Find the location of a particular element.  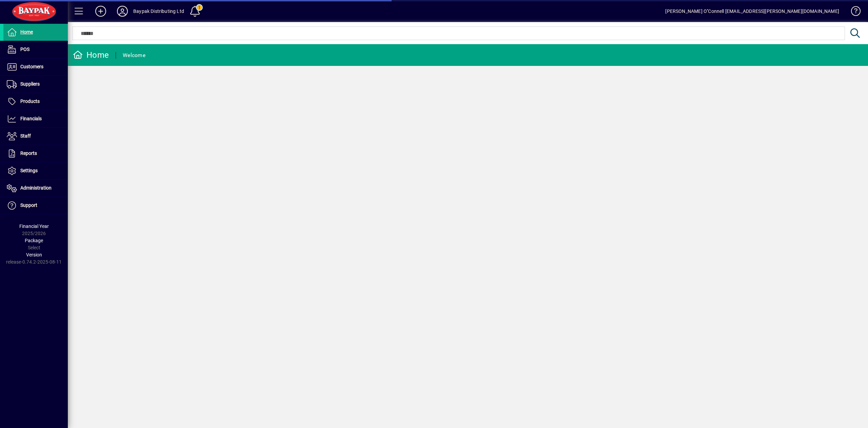

span: Customers is located at coordinates (32, 67).